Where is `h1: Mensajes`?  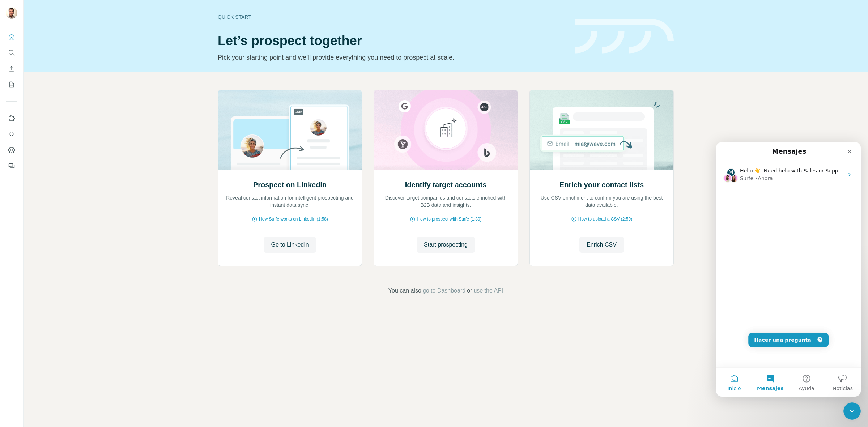 h1: Mensajes is located at coordinates (73, 9).